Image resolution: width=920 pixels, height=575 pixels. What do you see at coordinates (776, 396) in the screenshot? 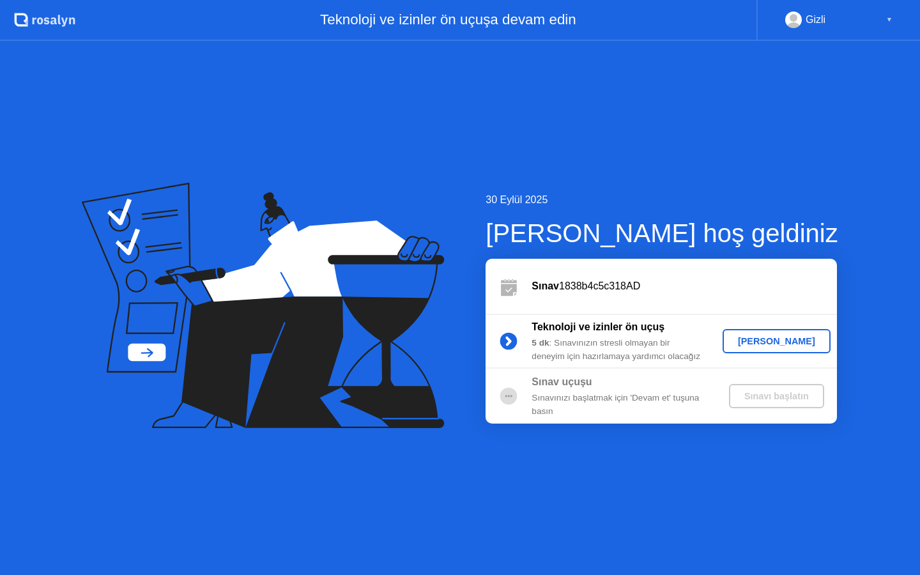
I see `div: Sınavı başlatın` at bounding box center [776, 396].